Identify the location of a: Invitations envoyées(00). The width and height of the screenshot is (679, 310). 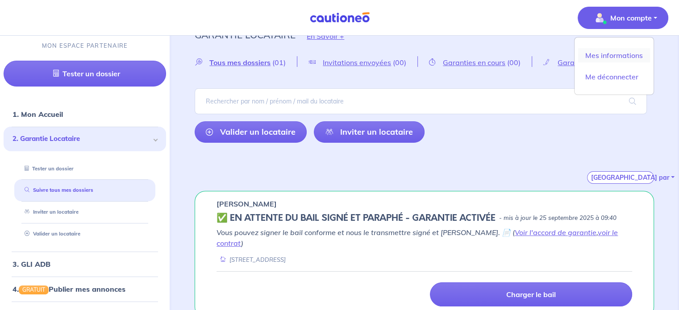
(357, 62).